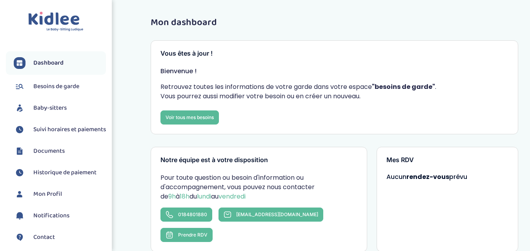  Describe the element at coordinates (335, 92) in the screenshot. I see `p: Retrouvez toutes les informations de votre garde dans votre espace . Vous pourrez aussi modifier ...` at that location.